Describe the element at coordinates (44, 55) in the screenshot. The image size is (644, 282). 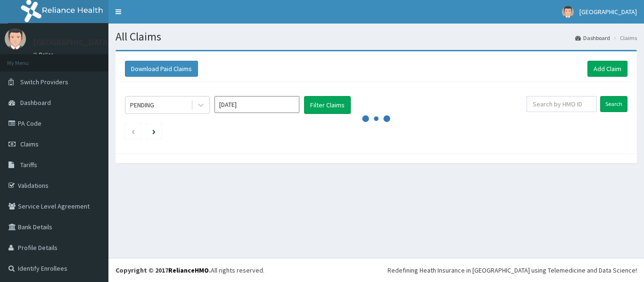
I see `a: Online` at that location.